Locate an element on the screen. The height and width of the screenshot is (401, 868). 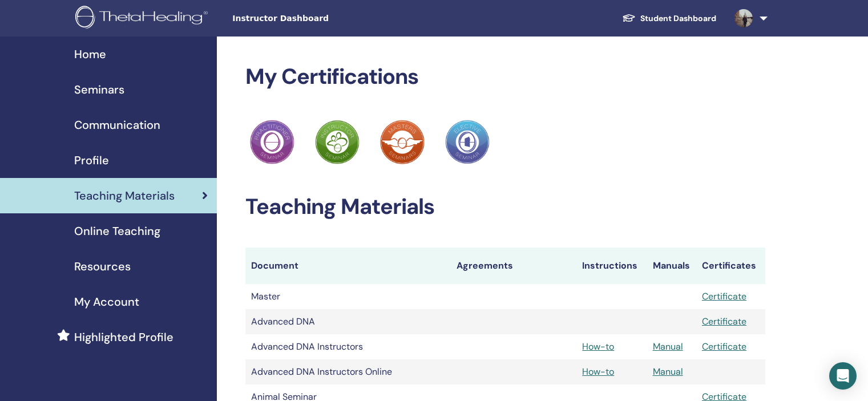
th: Certificates is located at coordinates (731, 266).